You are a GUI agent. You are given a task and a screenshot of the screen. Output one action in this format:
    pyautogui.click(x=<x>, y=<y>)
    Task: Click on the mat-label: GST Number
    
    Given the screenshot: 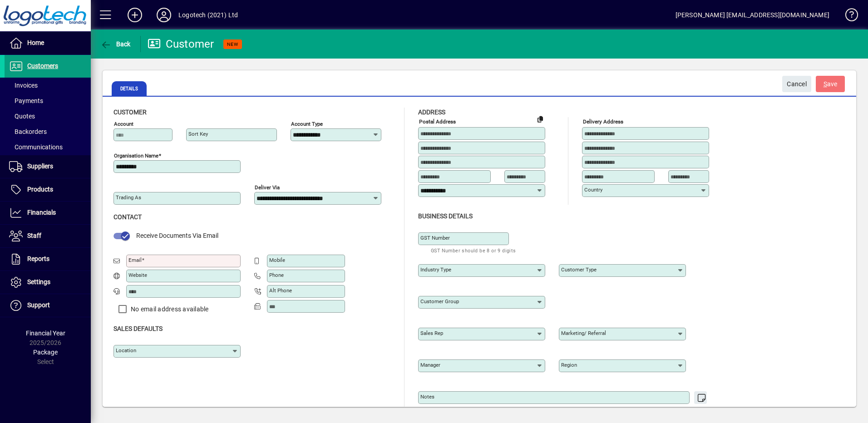 What is the action you would take?
    pyautogui.click(x=435, y=238)
    